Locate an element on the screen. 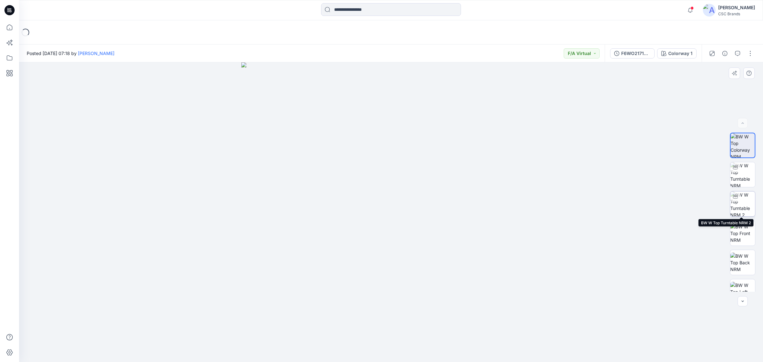  img: BW W Top Back NRM is located at coordinates (743, 262).